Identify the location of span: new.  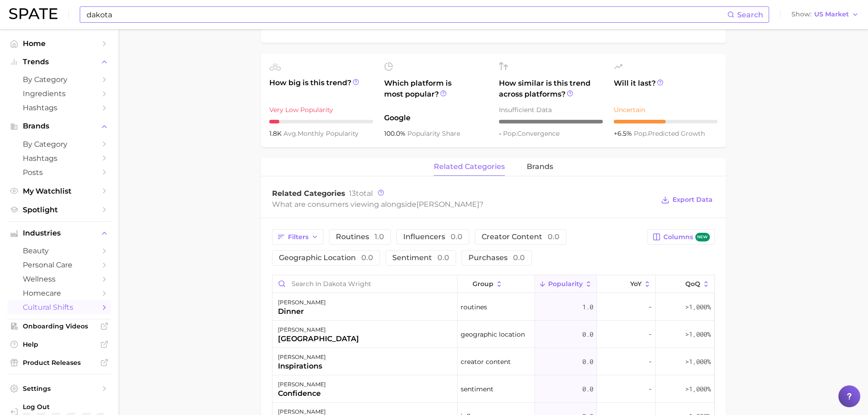
(703, 237).